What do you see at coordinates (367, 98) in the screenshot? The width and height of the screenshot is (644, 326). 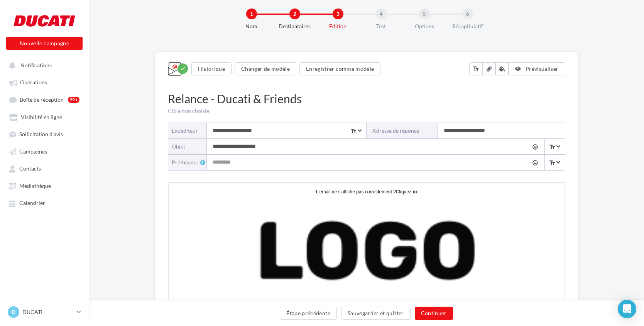 I see `div: Relance - Ducati & Friends` at bounding box center [367, 98].